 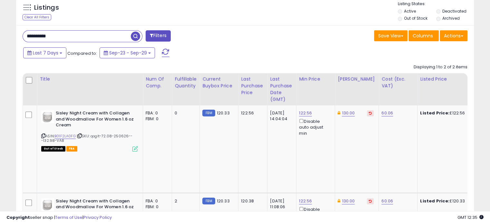 I want to click on div: Clear All Filters, so click(x=37, y=17).